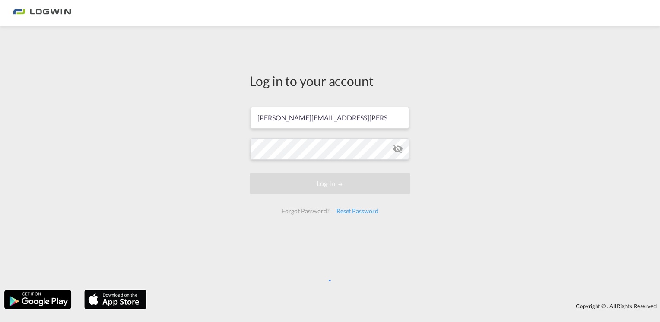 The width and height of the screenshot is (660, 322). What do you see at coordinates (405, 306) in the screenshot?
I see `div: Copyright © . All Rights Reserved` at bounding box center [405, 306].